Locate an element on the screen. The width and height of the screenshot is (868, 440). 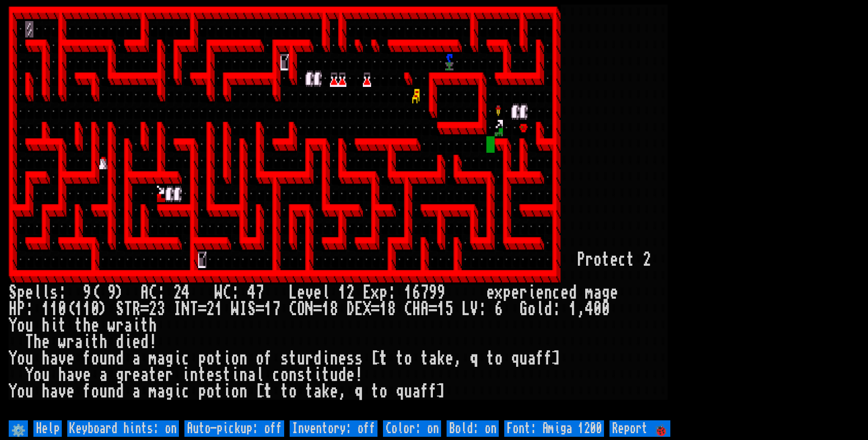
div: 8 is located at coordinates (391, 309).